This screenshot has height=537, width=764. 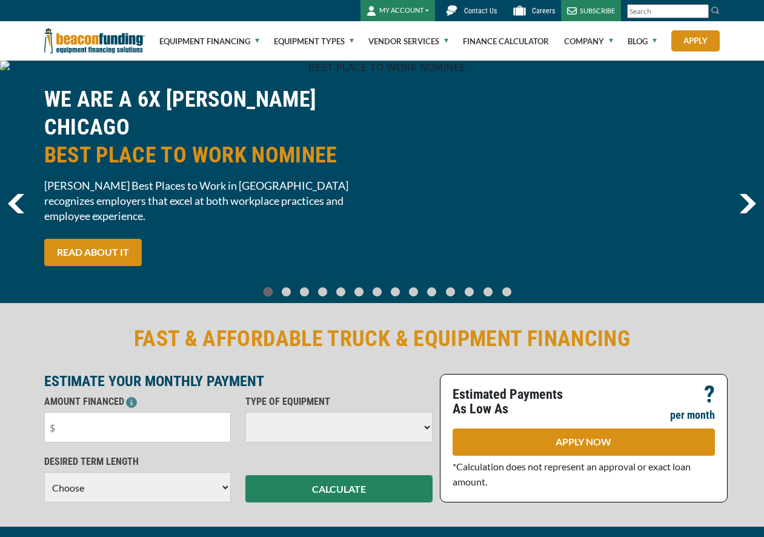 What do you see at coordinates (432, 292) in the screenshot?
I see `a: Go To Slide 9` at bounding box center [432, 292].